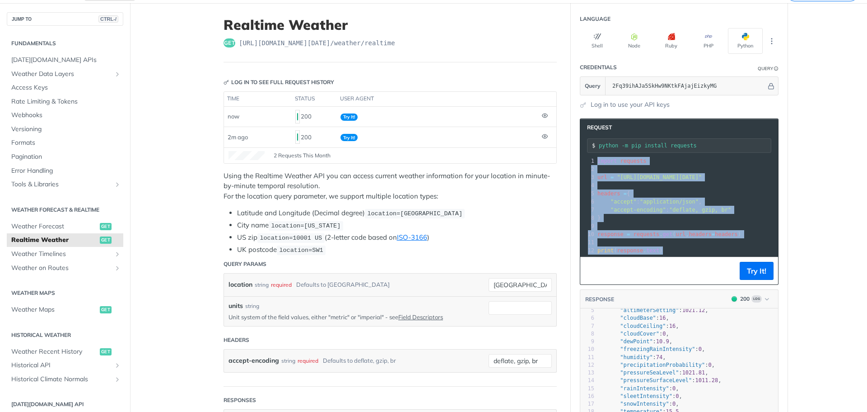 The width and height of the screenshot is (867, 412). I want to click on span: 200, so click(298, 137).